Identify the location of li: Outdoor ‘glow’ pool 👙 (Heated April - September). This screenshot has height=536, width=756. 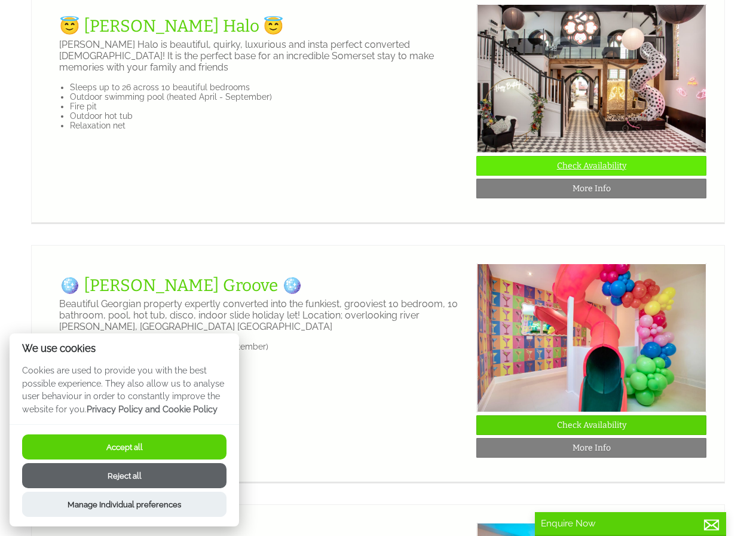
(268, 347).